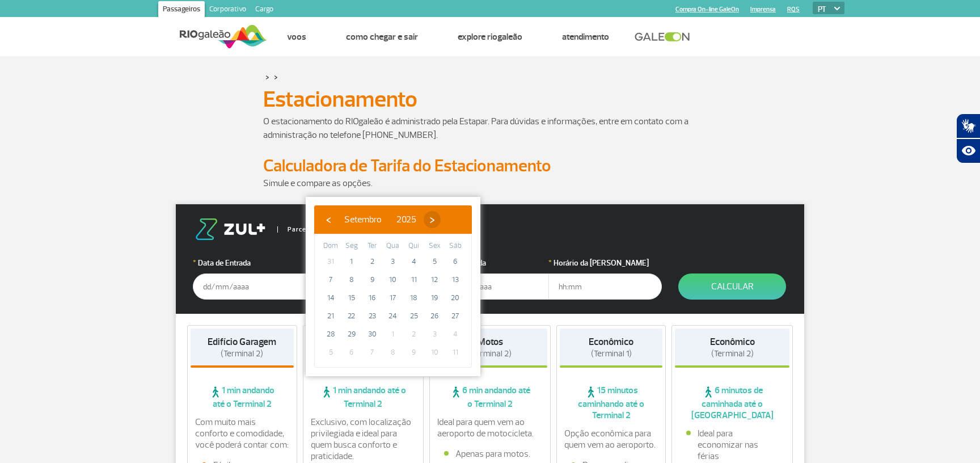  Describe the element at coordinates (611, 440) in the screenshot. I see `p: Opção econômica para quem vem ao aeroporto.` at that location.